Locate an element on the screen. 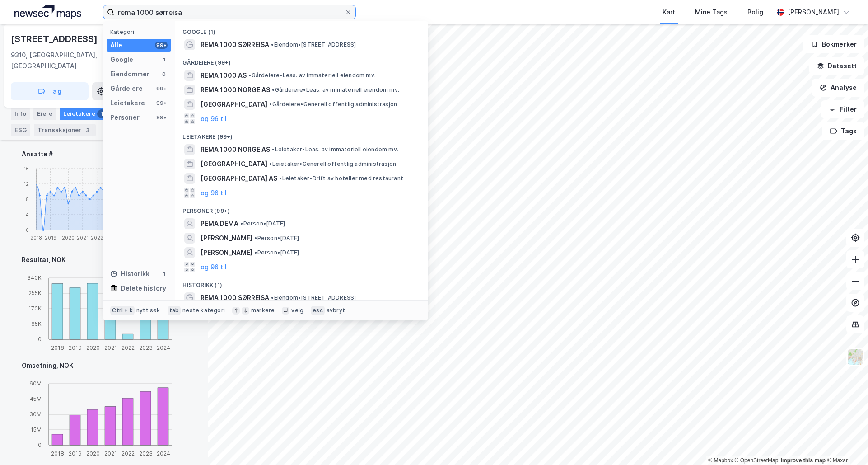 The height and width of the screenshot is (465, 868). div: avbryt is located at coordinates (335, 311).